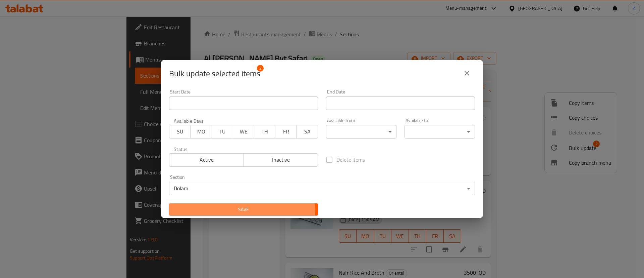 This screenshot has height=278, width=644. I want to click on button: close, so click(467, 73).